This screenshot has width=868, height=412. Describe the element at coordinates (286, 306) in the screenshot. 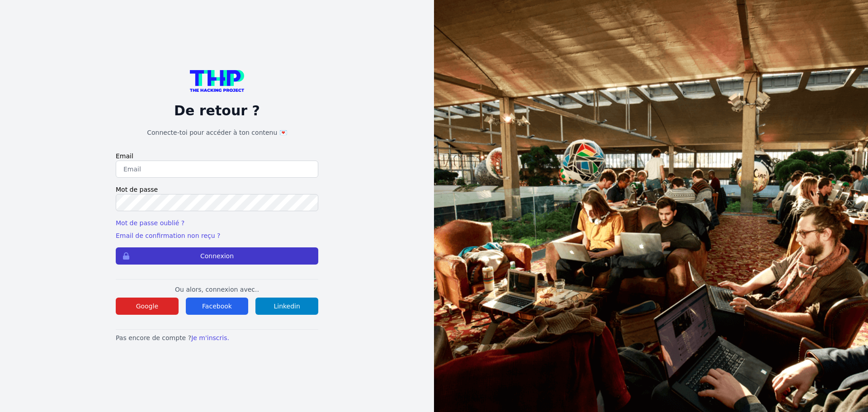

I see `a: Linkedin` at that location.